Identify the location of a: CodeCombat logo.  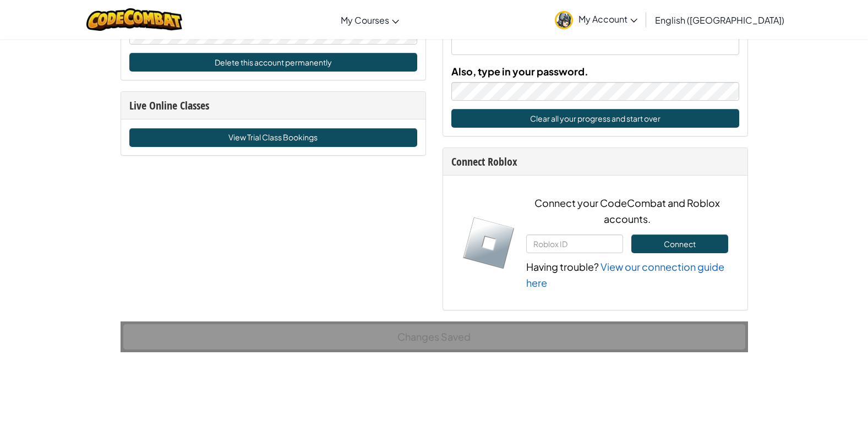
(135, 20).